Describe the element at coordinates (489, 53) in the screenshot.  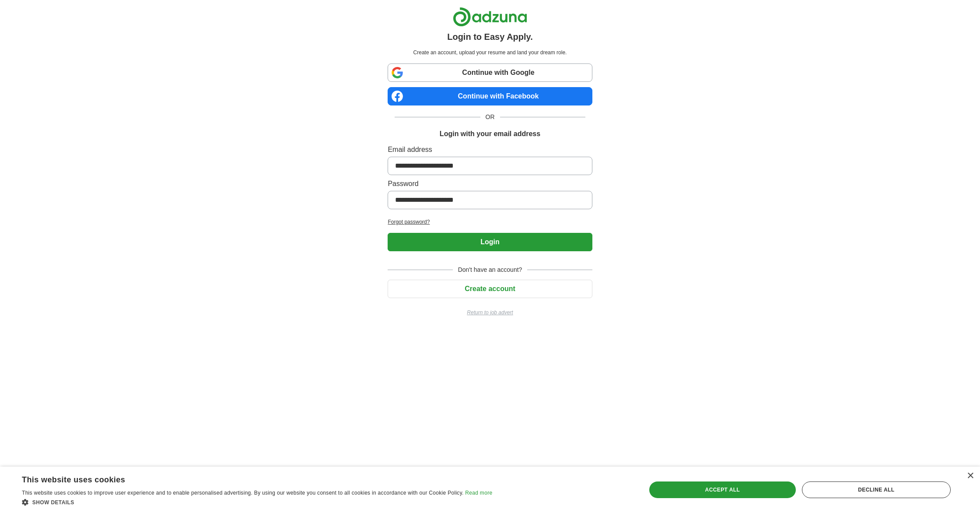
I see `p: Create an account, upload your resume and land your dream role.` at that location.